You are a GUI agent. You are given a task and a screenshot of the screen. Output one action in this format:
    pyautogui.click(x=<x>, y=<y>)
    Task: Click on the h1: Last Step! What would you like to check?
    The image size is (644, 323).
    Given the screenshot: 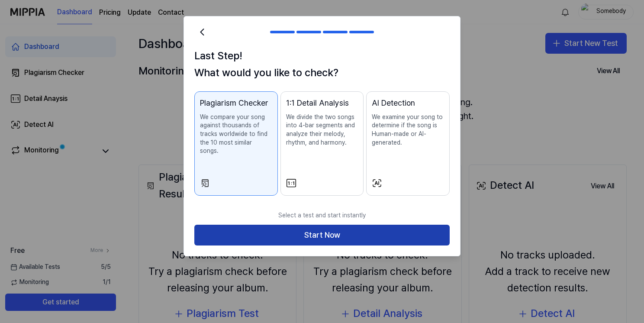 What is the action you would take?
    pyautogui.click(x=322, y=64)
    